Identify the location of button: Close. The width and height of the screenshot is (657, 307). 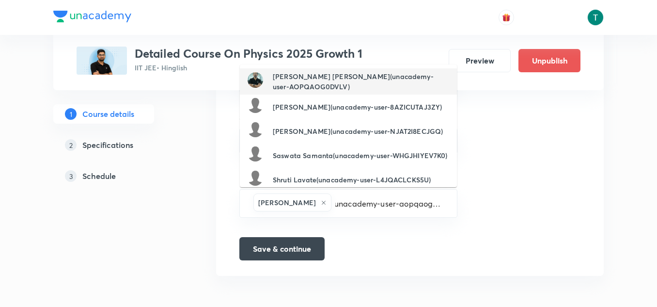
(453, 203).